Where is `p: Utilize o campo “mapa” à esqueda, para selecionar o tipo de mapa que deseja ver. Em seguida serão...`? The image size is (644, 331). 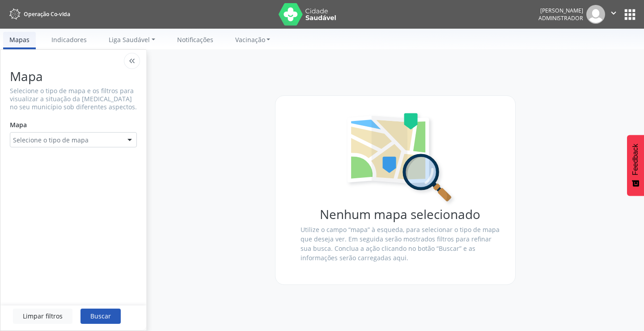
p: Utilize o campo “mapa” à esqueda, para selecionar o tipo de mapa que deseja ver. Em seguida serão... is located at coordinates (400, 243).